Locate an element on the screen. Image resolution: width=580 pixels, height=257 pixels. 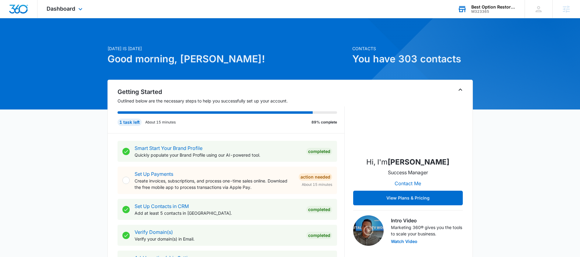
img: Intro Video is located at coordinates (368, 231).